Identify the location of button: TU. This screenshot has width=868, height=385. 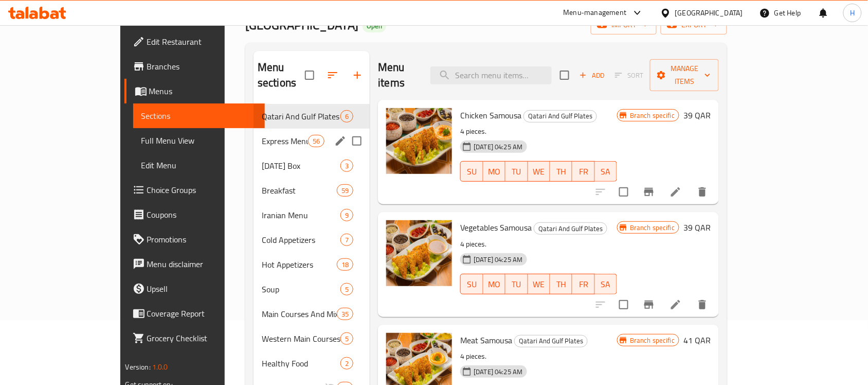
(516, 171).